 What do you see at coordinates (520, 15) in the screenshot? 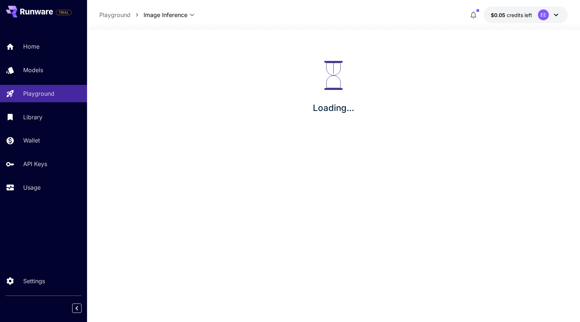
I see `span: credits left` at bounding box center [520, 15].